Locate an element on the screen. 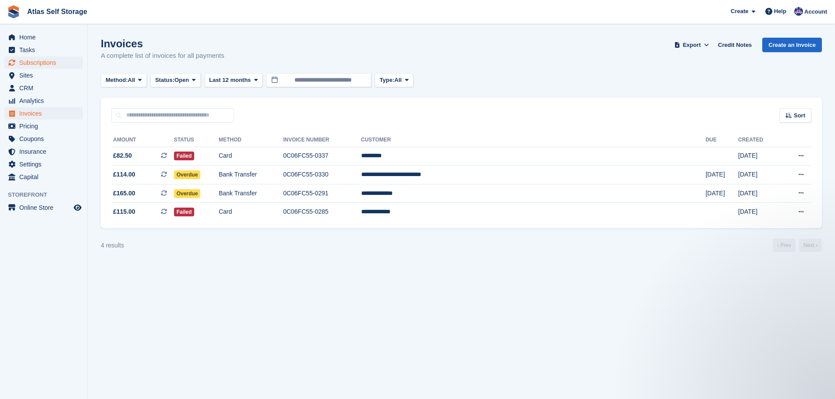 The image size is (835, 399). nav: Page is located at coordinates (797, 245).